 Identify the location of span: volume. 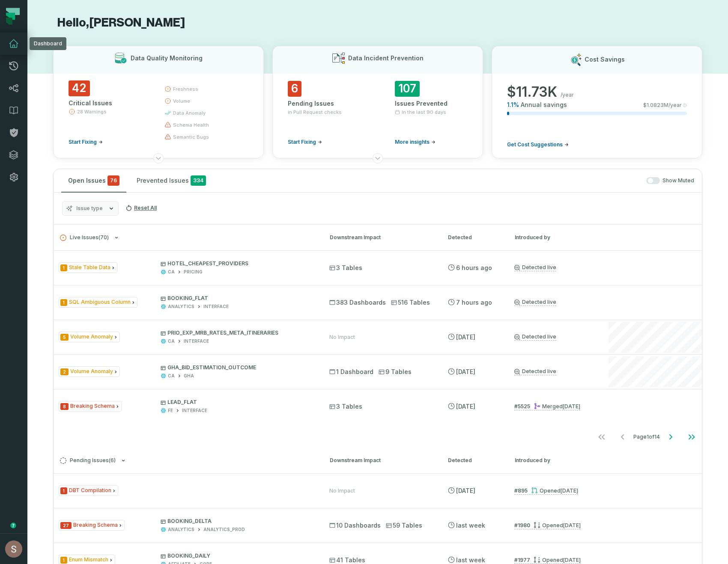
(182, 101).